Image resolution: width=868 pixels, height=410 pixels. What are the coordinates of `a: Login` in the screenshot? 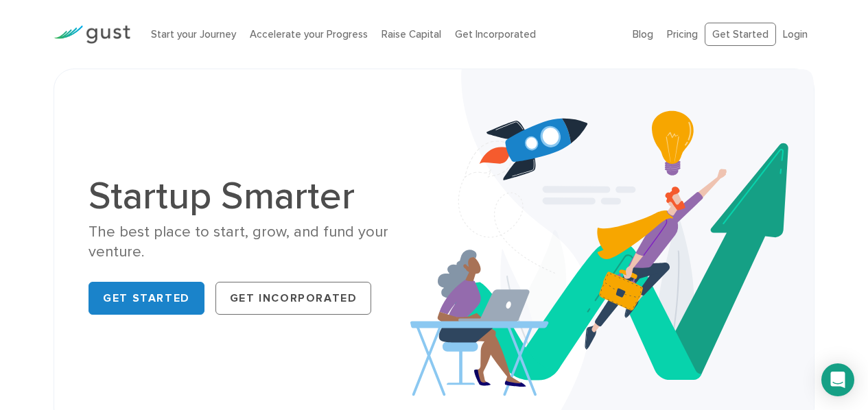 It's located at (795, 34).